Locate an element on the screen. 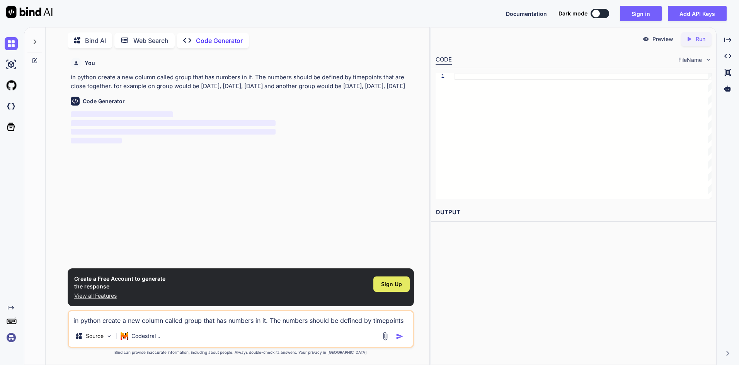 This screenshot has width=739, height=365. h6: Code Generator is located at coordinates (104, 101).